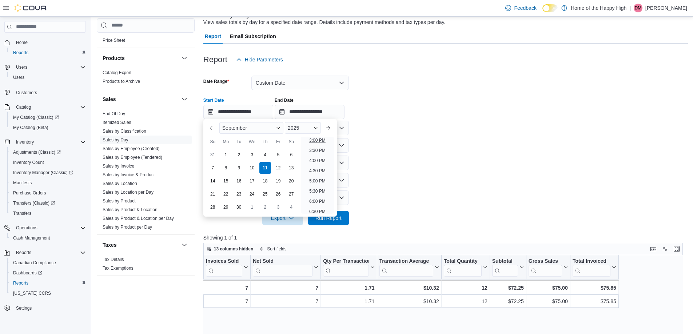  I want to click on span: Inventory Manager (Classic), so click(48, 173).